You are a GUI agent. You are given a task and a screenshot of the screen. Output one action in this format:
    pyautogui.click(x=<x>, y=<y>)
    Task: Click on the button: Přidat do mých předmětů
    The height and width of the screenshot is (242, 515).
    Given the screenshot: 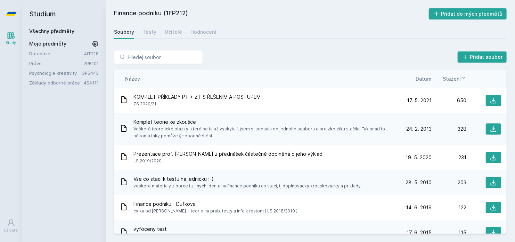 What is the action you would take?
    pyautogui.click(x=468, y=14)
    